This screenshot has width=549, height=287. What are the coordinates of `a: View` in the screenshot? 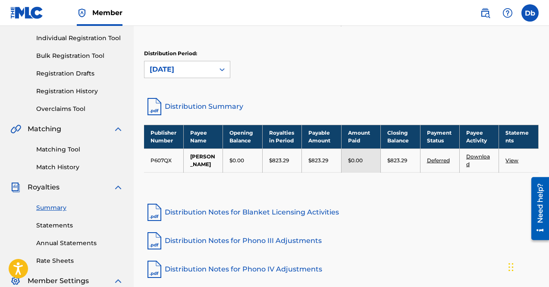 It's located at (512, 160).